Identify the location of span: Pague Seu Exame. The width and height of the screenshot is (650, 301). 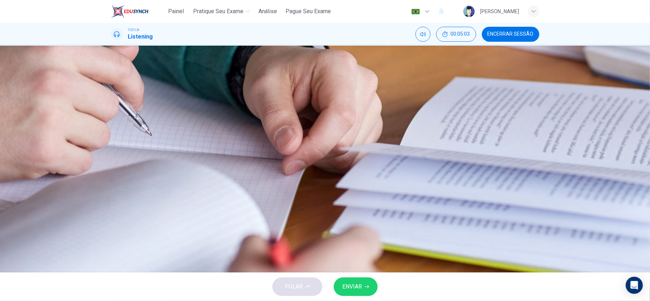
(308, 11).